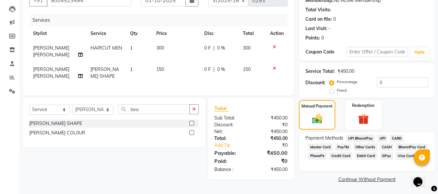 Image resolution: width=438 pixels, height=194 pixels. I want to click on span: Visa Card, so click(406, 156).